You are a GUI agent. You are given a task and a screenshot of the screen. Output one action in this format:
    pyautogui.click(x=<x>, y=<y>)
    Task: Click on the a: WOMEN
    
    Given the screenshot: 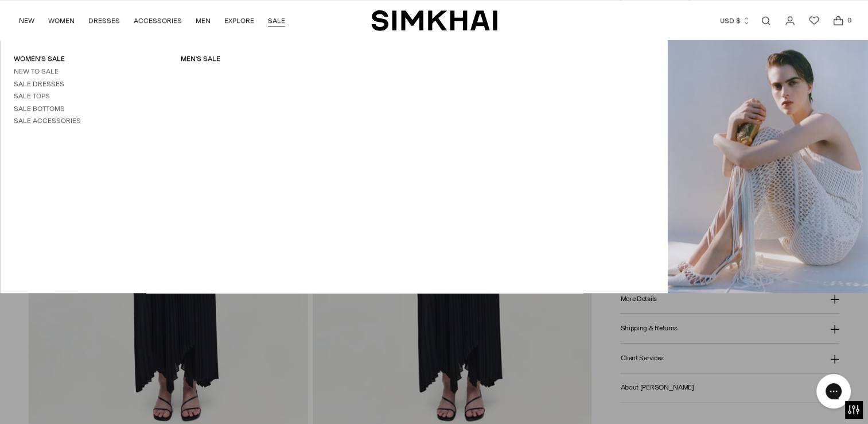 What is the action you would take?
    pyautogui.click(x=61, y=20)
    